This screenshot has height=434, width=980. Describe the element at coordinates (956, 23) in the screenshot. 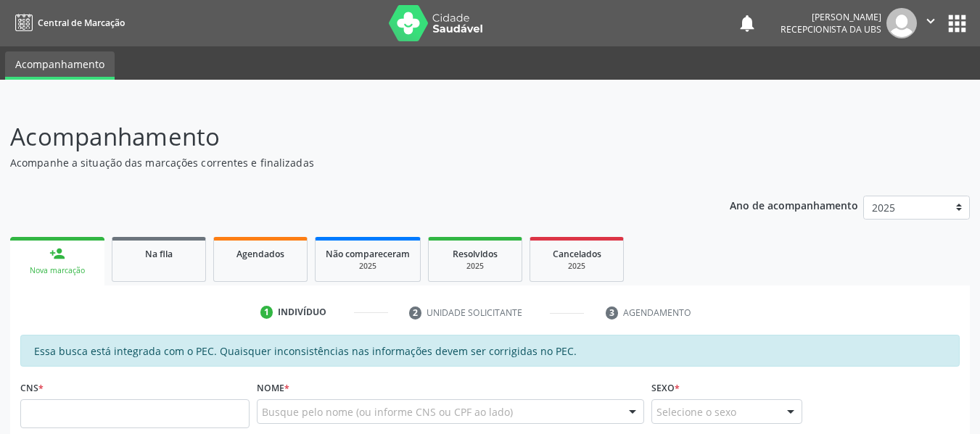

I see `button: apps` at that location.